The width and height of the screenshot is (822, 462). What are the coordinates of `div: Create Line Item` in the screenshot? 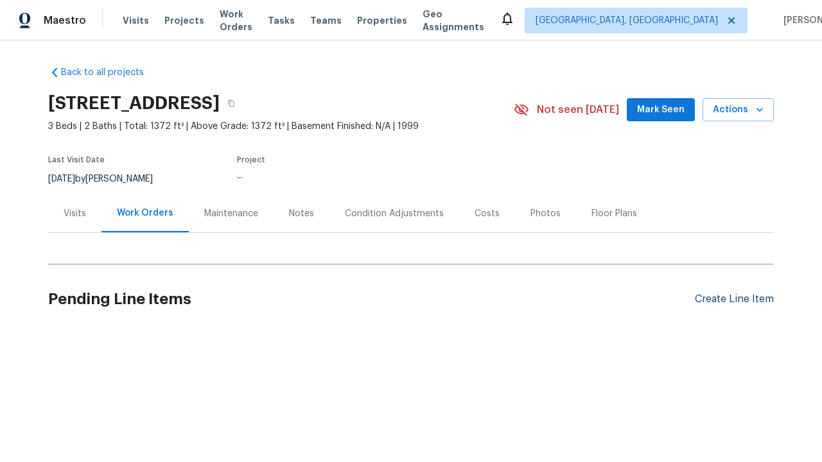 It's located at (734, 299).